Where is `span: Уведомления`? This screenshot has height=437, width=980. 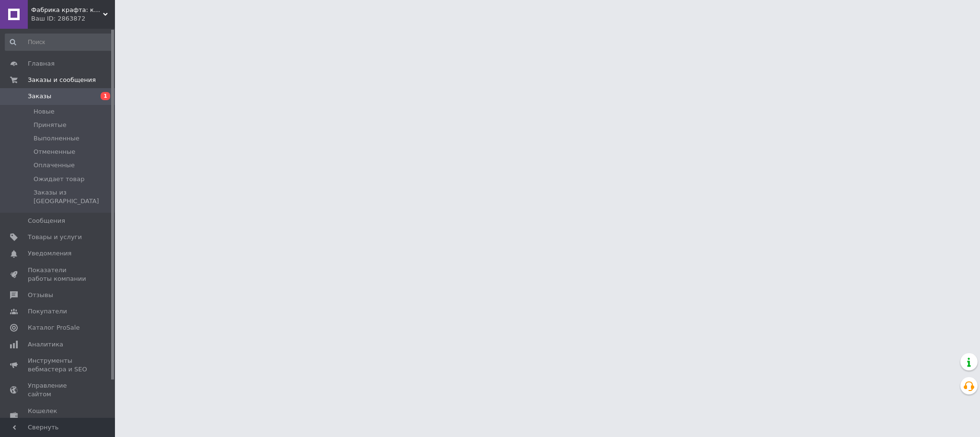 span: Уведомления is located at coordinates (49, 254).